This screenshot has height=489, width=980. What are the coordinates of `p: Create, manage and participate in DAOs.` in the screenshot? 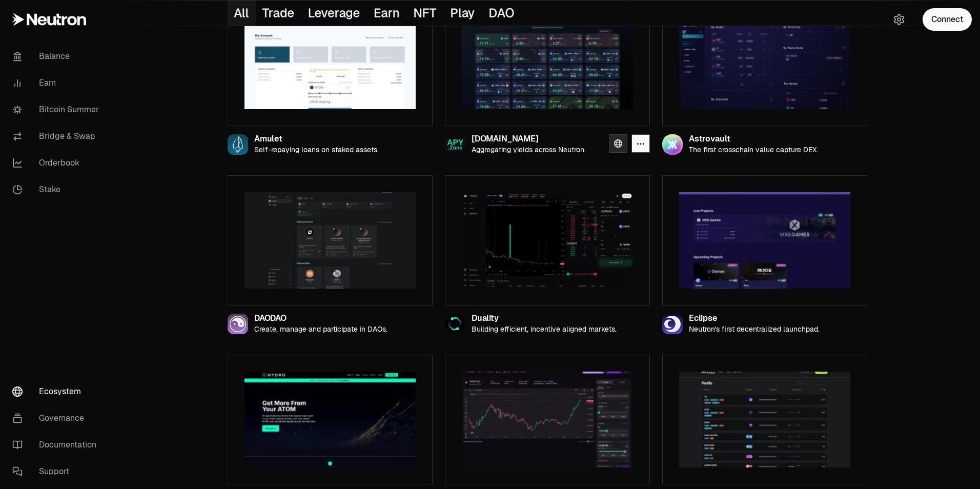 It's located at (321, 329).